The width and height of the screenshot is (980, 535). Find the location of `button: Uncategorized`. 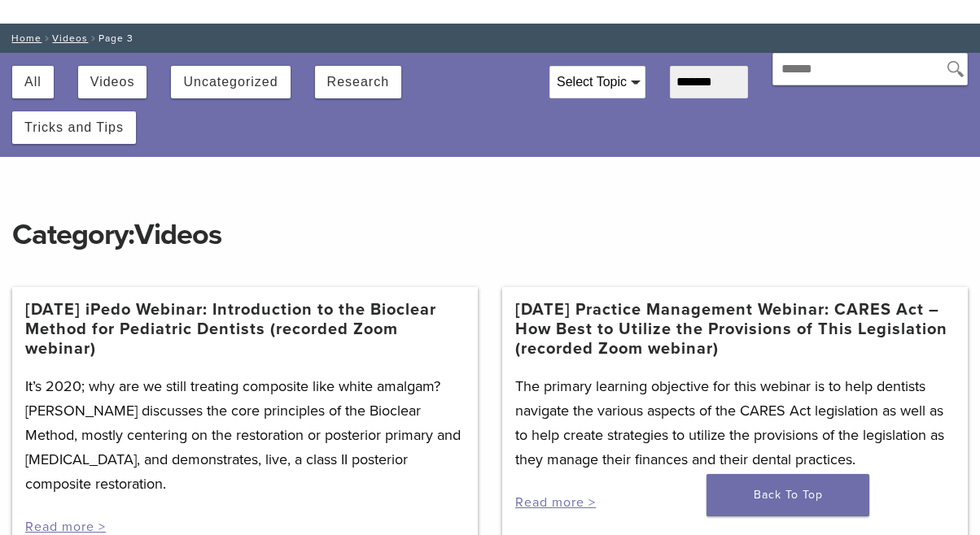

button: Uncategorized is located at coordinates (230, 82).